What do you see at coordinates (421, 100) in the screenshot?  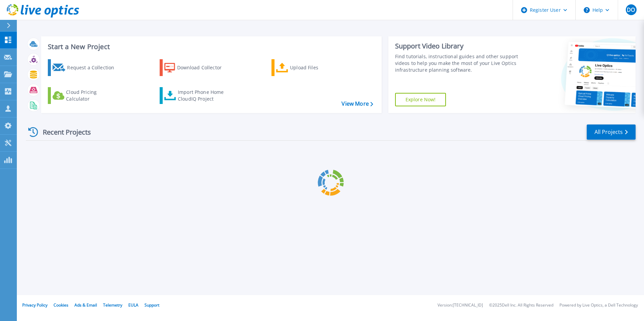 I see `a: Explore Now!` at bounding box center [421, 100].